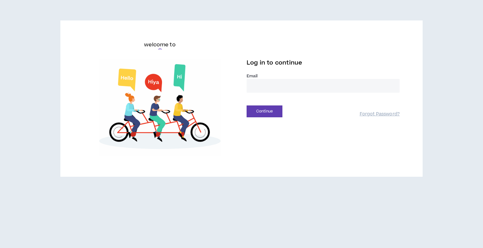 This screenshot has width=483, height=248. I want to click on button: Continue, so click(264, 111).